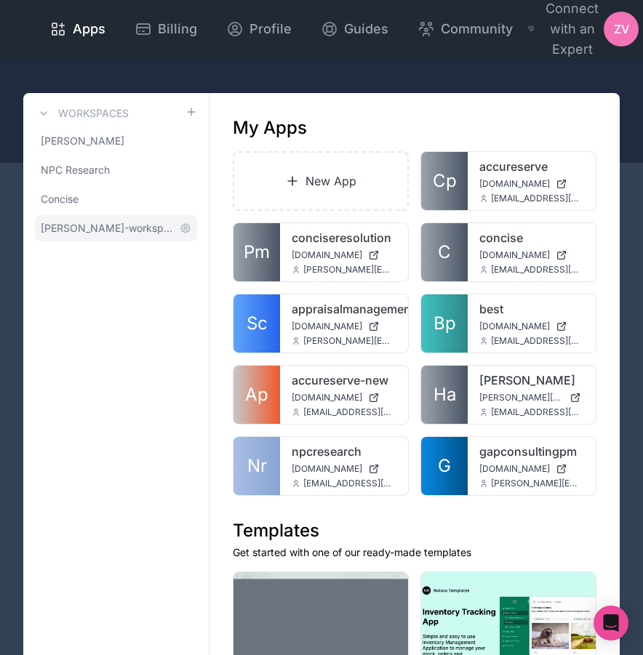 The width and height of the screenshot is (643, 655). Describe the element at coordinates (531, 309) in the screenshot. I see `a: best` at that location.